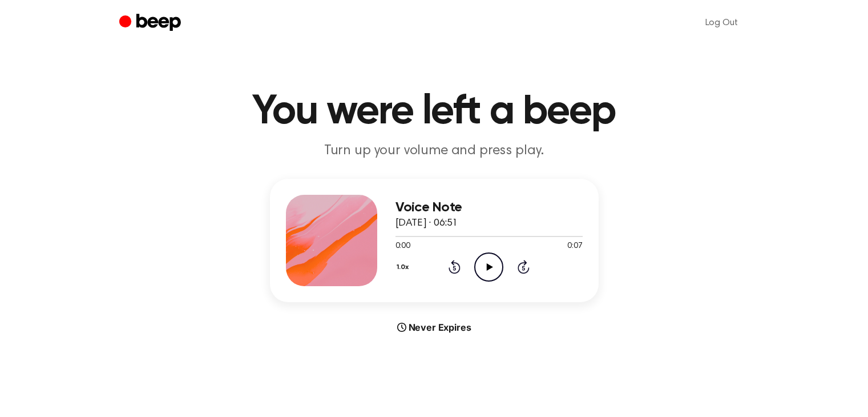  What do you see at coordinates (489, 207) in the screenshot?
I see `h3: Voice Note` at bounding box center [489, 207].